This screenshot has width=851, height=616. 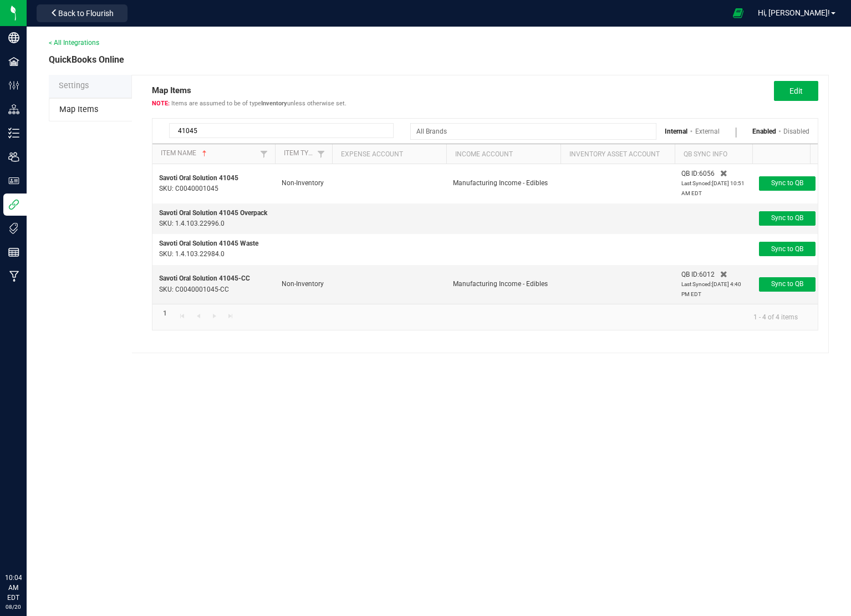 What do you see at coordinates (707, 174) in the screenshot?
I see `span: 6056` at bounding box center [707, 174].